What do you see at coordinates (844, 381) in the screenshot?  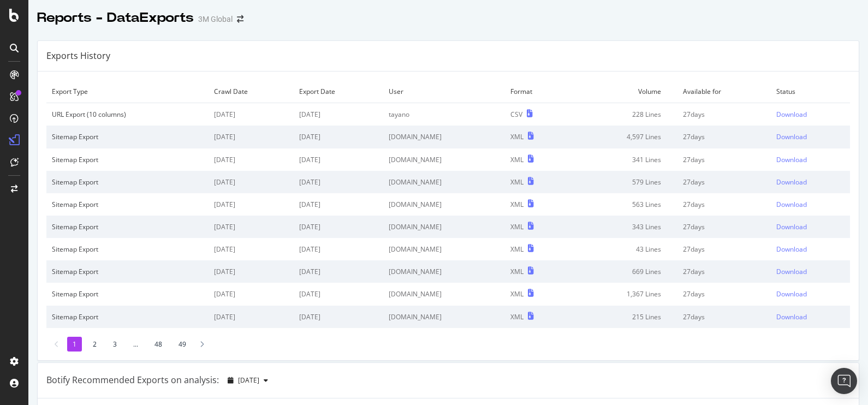 I see `div: Open Intercom Messenger` at bounding box center [844, 381].